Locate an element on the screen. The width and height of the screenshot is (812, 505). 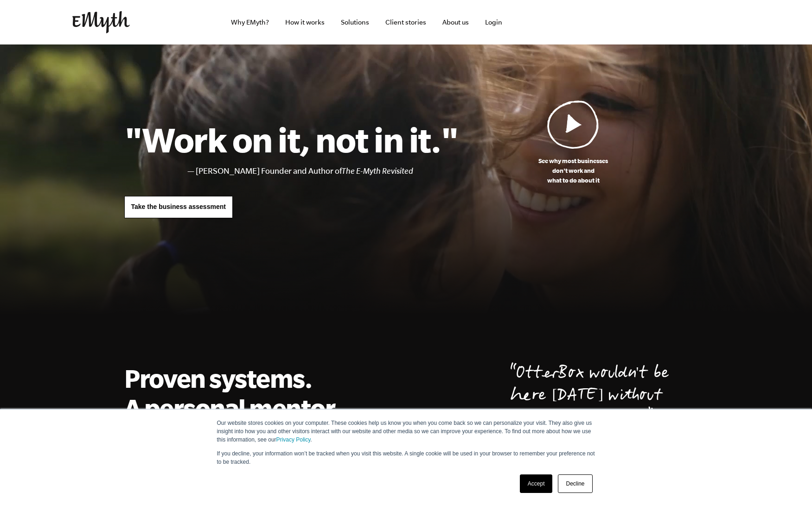
img: EMyth is located at coordinates (101, 22).